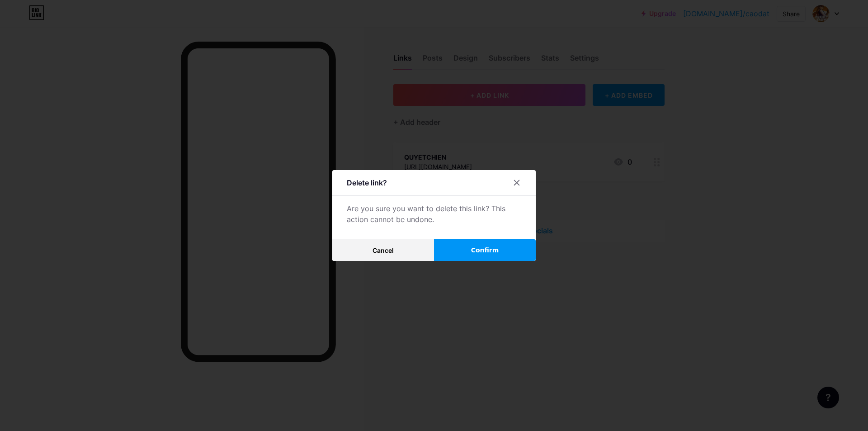 The height and width of the screenshot is (431, 868). What do you see at coordinates (485, 249) in the screenshot?
I see `button: Confirm` at bounding box center [485, 249].